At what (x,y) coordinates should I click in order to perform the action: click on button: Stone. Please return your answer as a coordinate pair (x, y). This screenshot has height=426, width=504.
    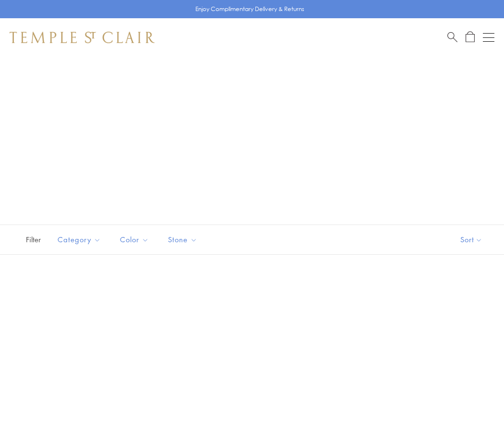
    Looking at the image, I should click on (182, 239).